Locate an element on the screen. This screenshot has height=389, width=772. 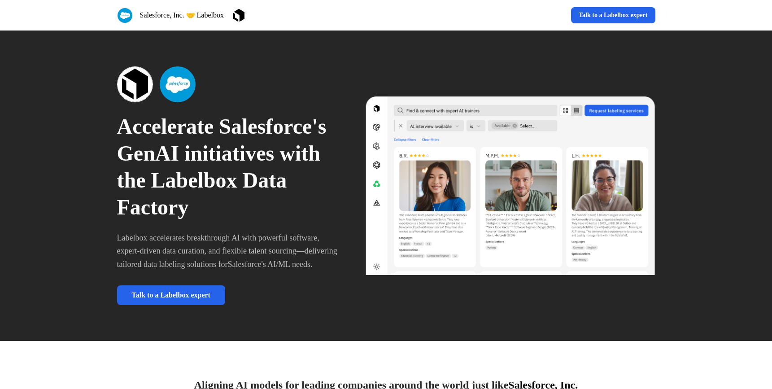
p: Labelbox accelerates breakthrough AI with powerful software, expert-driven data curation, and fle... is located at coordinates (228, 251).